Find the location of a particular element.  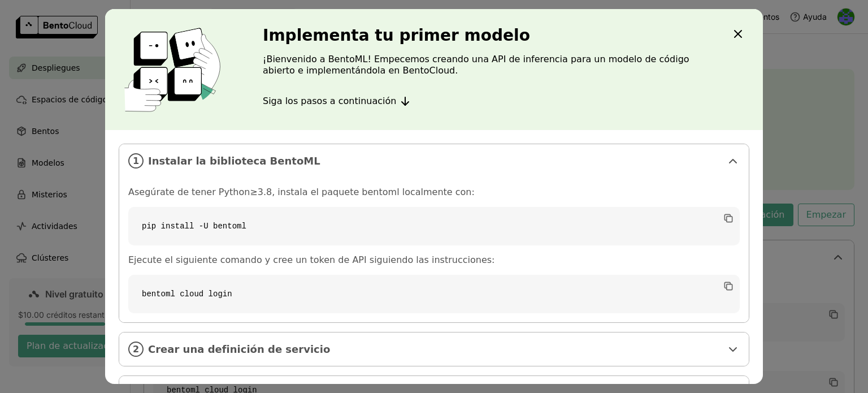

font: Crear una definición de servicio is located at coordinates (239, 349).